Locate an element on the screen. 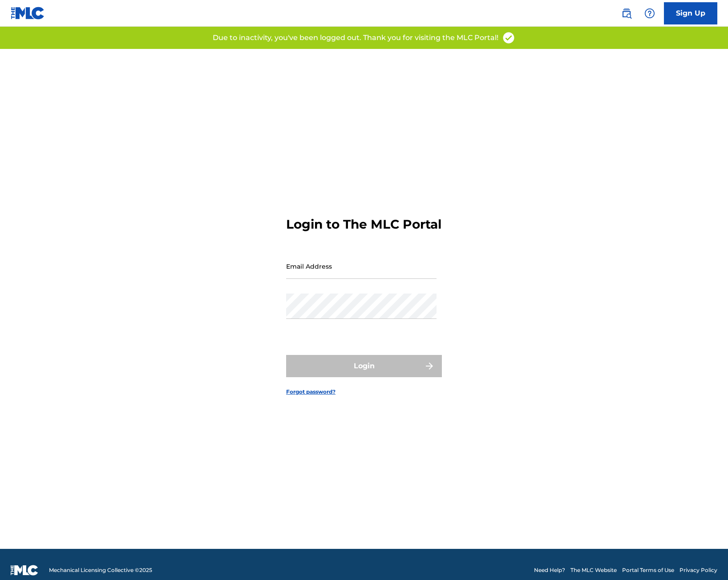 The height and width of the screenshot is (580, 728). p: Due to inactivity, you've been logged out. Thank you for visiting the MLC Portal! is located at coordinates (356, 38).